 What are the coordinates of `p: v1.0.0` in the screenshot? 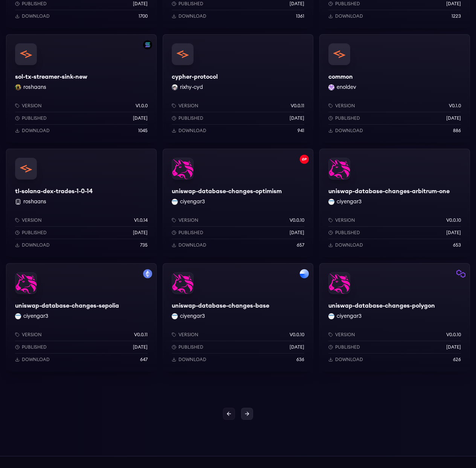 It's located at (142, 106).